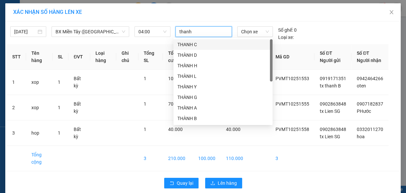  What do you see at coordinates (79, 57) in the screenshot?
I see `th: ĐVT` at bounding box center [79, 57].